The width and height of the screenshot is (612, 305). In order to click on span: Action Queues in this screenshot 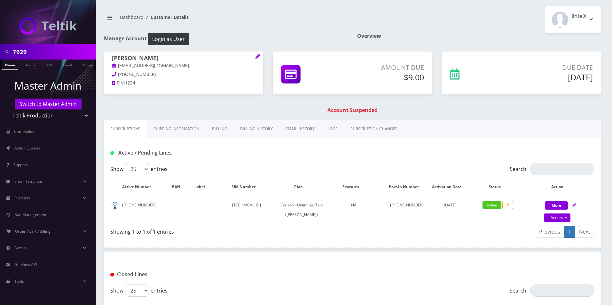, I will do `click(27, 148)`.